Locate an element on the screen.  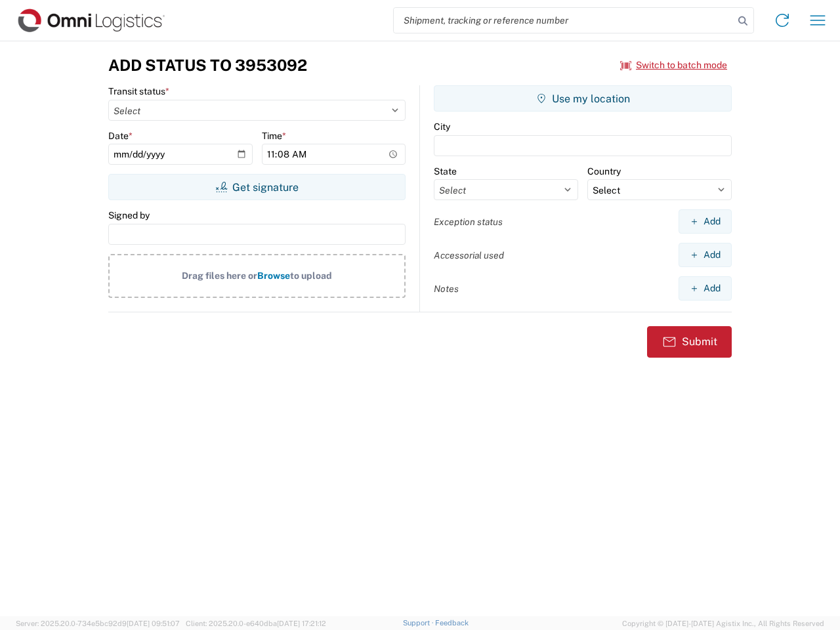
label: Signed by is located at coordinates (128, 216).